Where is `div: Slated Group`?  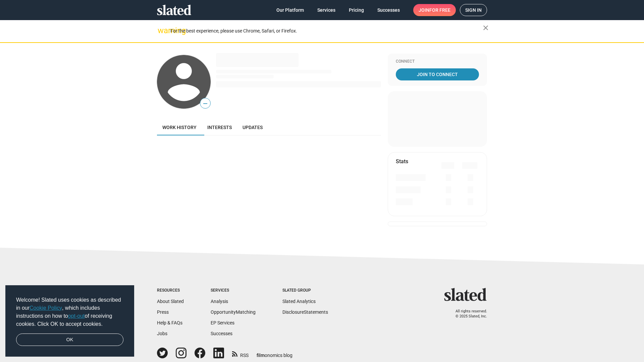
div: Slated Group is located at coordinates (305, 290).